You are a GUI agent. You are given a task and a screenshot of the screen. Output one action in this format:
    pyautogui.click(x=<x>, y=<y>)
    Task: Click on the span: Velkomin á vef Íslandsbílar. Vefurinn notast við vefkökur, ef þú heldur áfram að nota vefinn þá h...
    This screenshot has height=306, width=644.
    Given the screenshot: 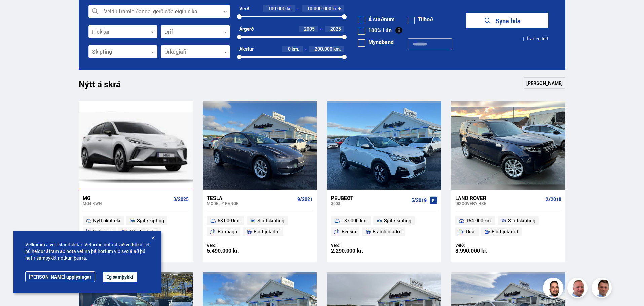 What is the action you would take?
    pyautogui.click(x=87, y=251)
    